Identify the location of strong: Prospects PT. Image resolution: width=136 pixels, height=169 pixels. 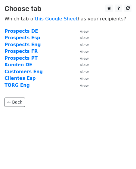
(21, 58).